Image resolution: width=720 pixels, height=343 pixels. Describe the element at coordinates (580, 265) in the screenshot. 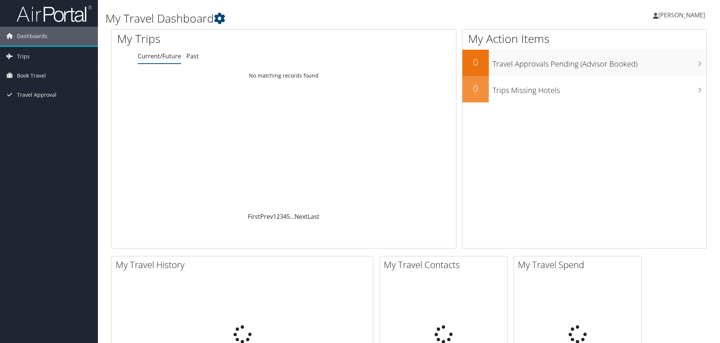

I see `h2: My Travel Spend` at that location.